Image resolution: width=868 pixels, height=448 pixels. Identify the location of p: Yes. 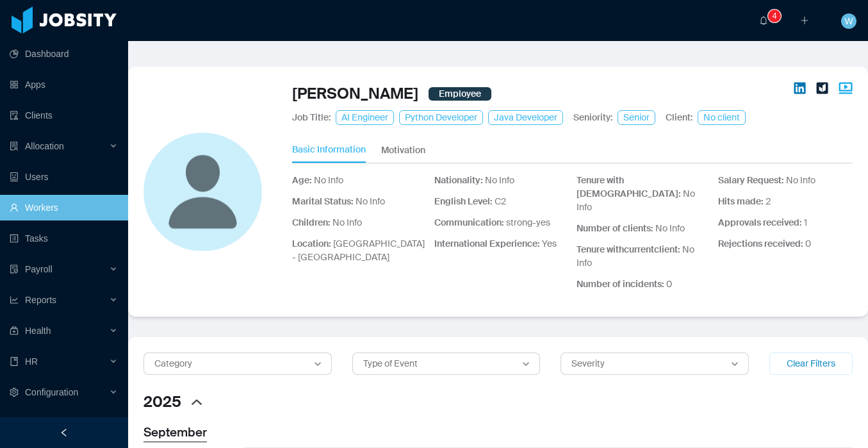
(502, 243).